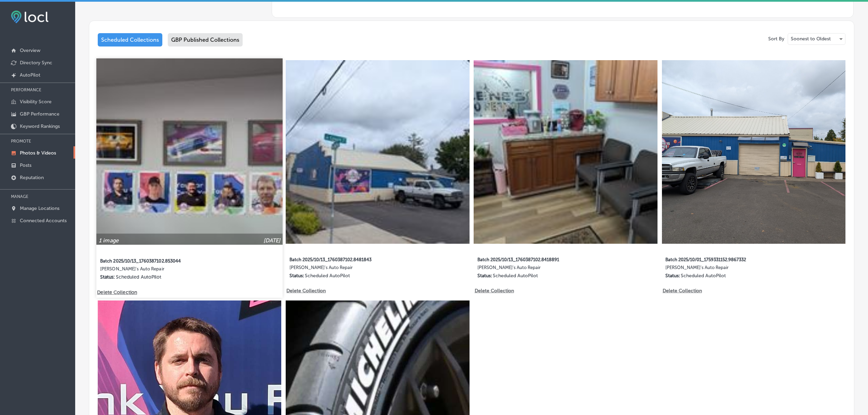 Image resolution: width=868 pixels, height=415 pixels. What do you see at coordinates (35, 102) in the screenshot?
I see `p: Visibility Score` at bounding box center [35, 102].